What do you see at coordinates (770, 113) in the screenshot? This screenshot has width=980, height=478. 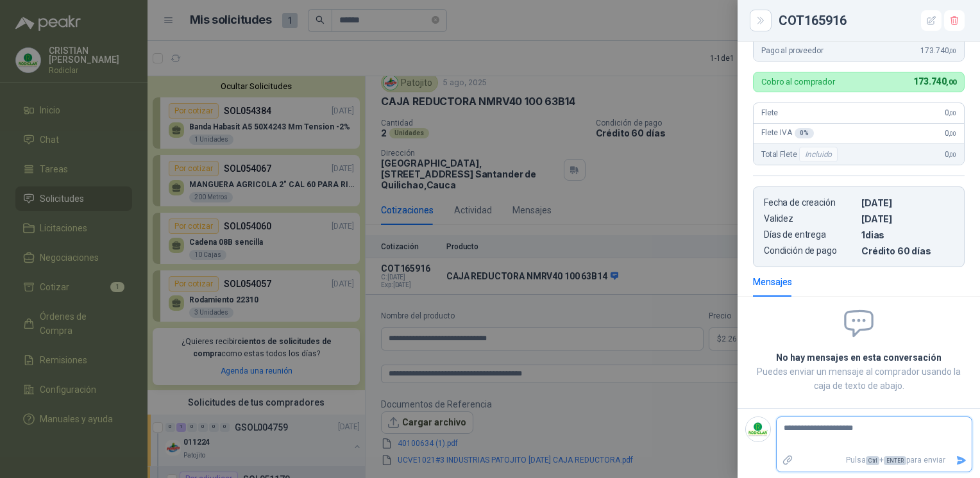 I see `span: Flete` at bounding box center [770, 113].